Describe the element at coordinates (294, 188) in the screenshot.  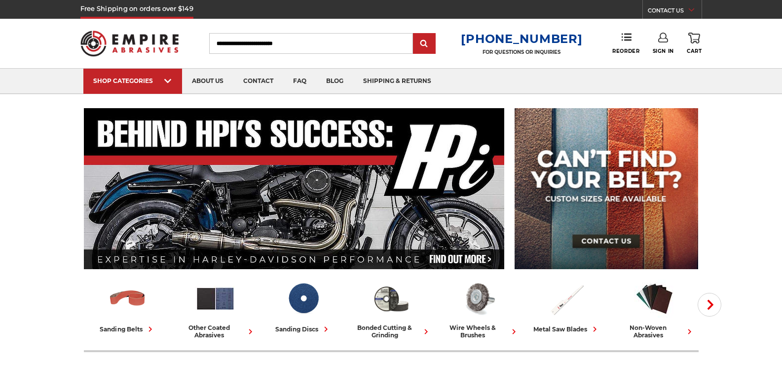
I see `a: Banner for an interview featuring Horsepower Inc who makes Harley performance upgrades featured o...` at that location.